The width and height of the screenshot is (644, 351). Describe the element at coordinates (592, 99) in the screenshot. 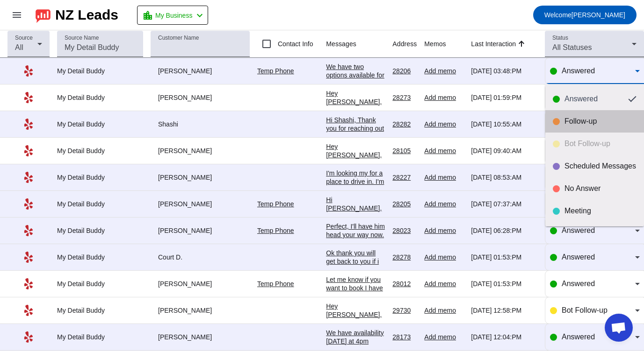

I see `div: Answered` at that location.